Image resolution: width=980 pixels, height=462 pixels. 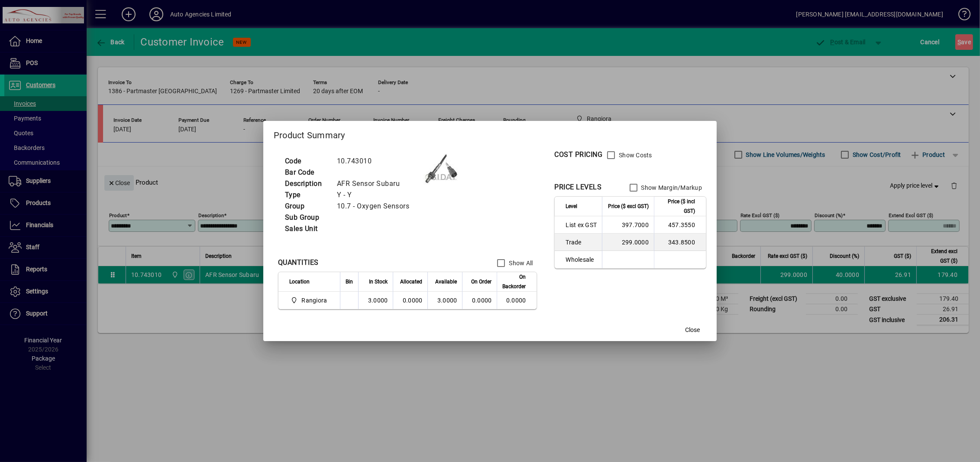 I want to click on span: 0.0000, so click(x=482, y=300).